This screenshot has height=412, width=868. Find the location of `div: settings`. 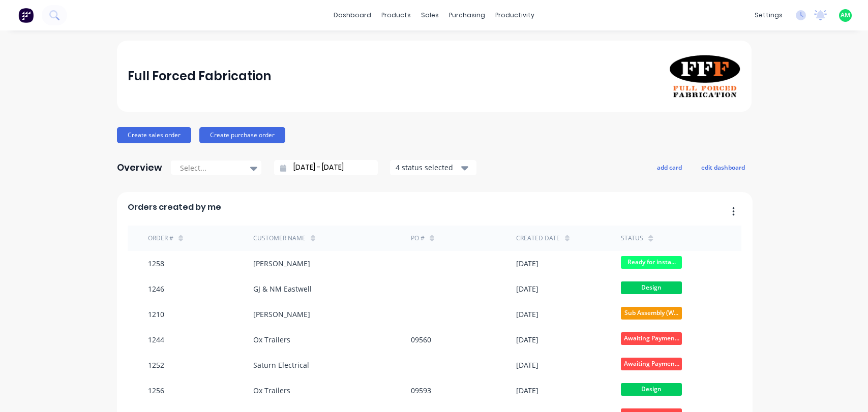

div: settings is located at coordinates (768, 15).